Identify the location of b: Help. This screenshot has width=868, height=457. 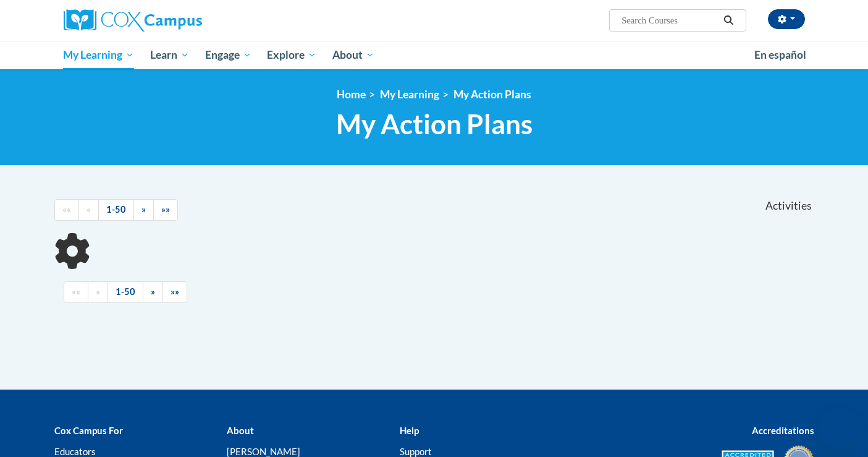
(409, 430).